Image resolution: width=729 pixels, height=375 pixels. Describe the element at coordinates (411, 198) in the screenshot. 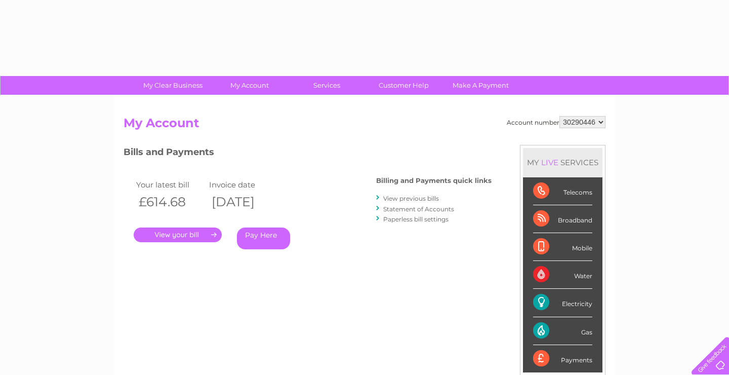

I see `a: View previous bills` at that location.